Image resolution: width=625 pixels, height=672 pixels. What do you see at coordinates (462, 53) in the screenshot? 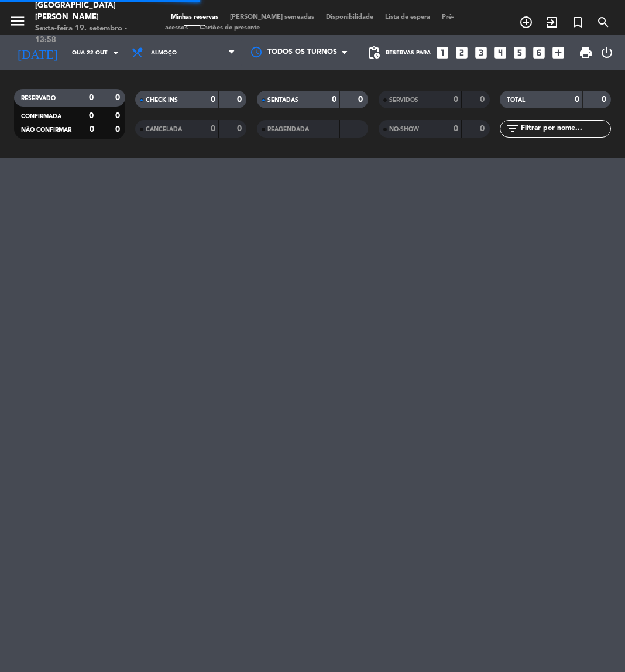
I see `i: looks_two` at bounding box center [462, 53].